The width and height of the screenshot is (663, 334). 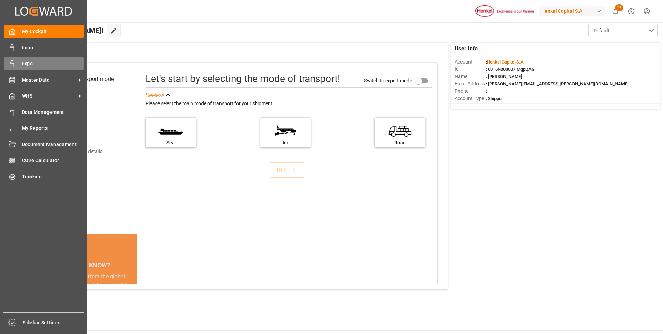 What do you see at coordinates (44, 31) in the screenshot?
I see `a: My Cockpit` at bounding box center [44, 31].